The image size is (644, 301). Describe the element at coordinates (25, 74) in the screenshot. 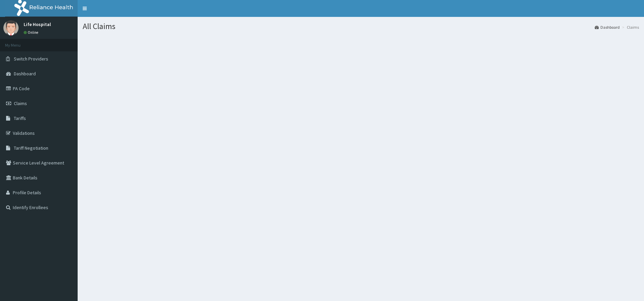

I see `span: Dashboard` at that location.